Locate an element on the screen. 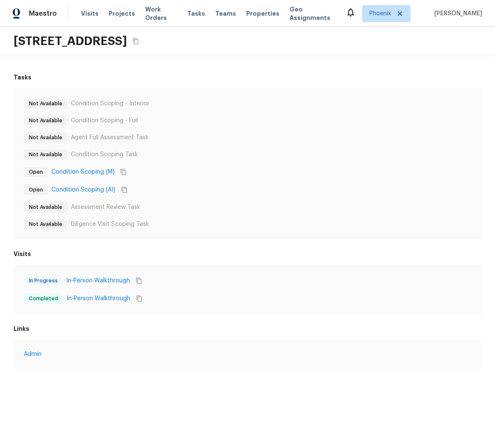  button: Copy Address is located at coordinates (136, 41).